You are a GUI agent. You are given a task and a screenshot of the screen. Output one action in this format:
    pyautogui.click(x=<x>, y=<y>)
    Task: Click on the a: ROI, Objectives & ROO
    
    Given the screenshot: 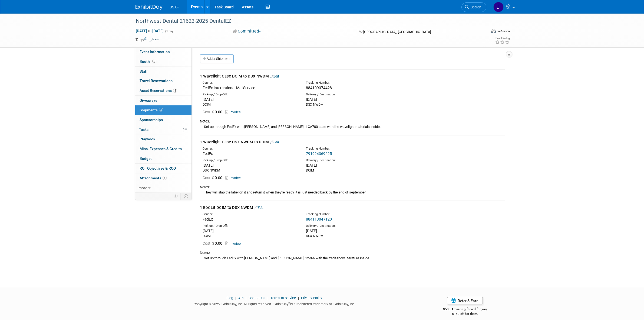 What is the action you would take?
    pyautogui.click(x=163, y=168)
    